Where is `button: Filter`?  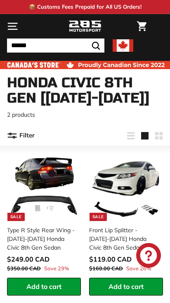 button: Filter is located at coordinates (21, 136).